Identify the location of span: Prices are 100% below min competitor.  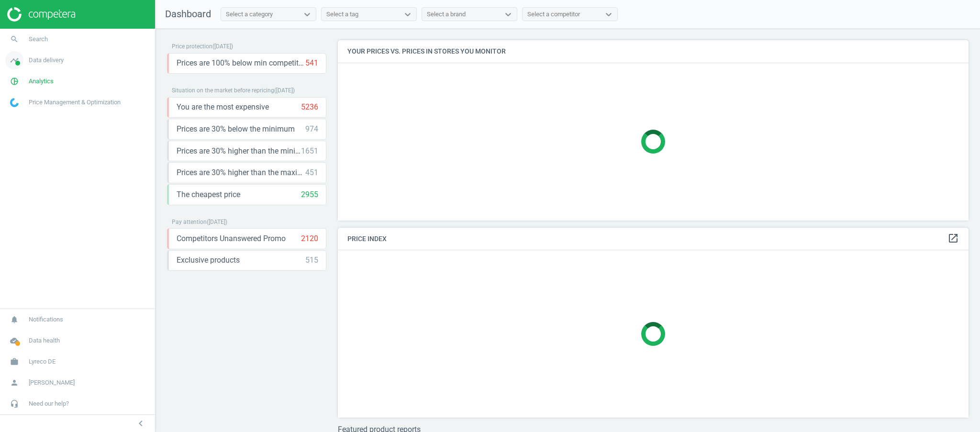
(241, 63).